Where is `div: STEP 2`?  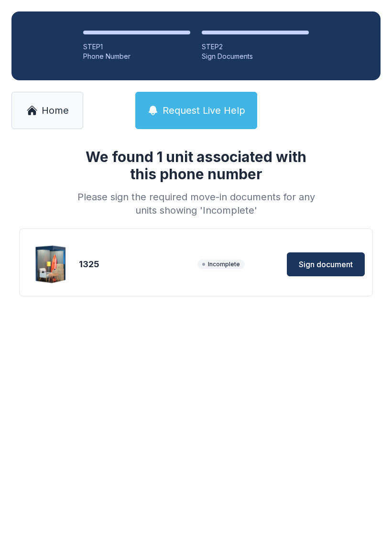
div: STEP 2 is located at coordinates (255, 47).